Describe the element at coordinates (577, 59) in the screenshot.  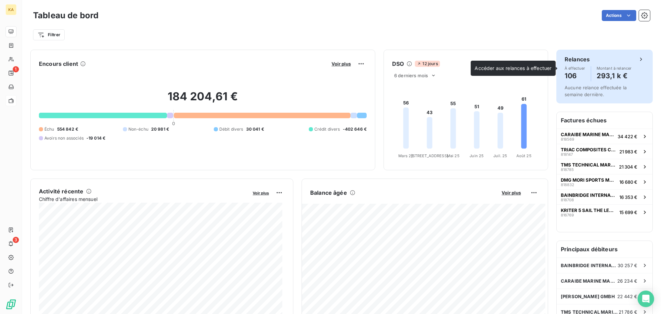
I see `h6: Relances` at that location.